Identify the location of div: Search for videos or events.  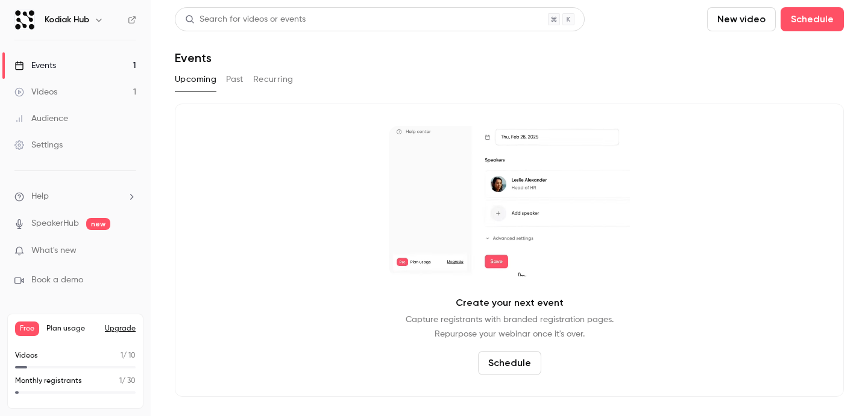
(245, 20).